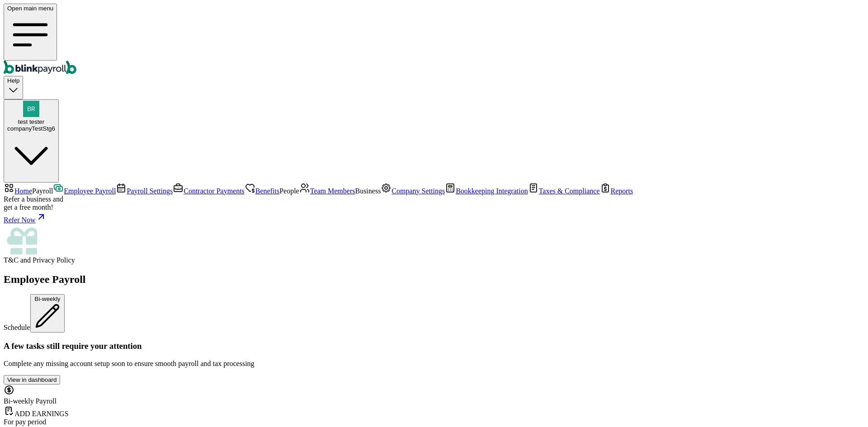 The height and width of the screenshot is (427, 868). Describe the element at coordinates (261, 191) in the screenshot. I see `a: Benefits` at that location.